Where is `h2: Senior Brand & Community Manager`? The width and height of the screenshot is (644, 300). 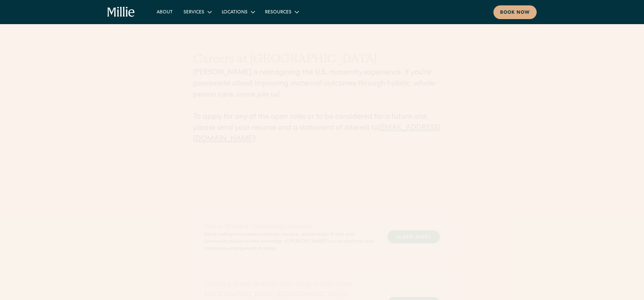
h2: Senior Brand & Community Manager is located at coordinates (290, 226).